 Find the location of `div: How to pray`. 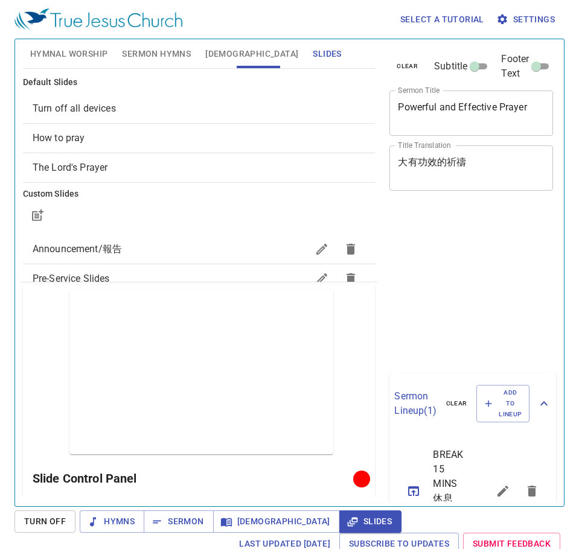

div: How to pray is located at coordinates (199, 138).